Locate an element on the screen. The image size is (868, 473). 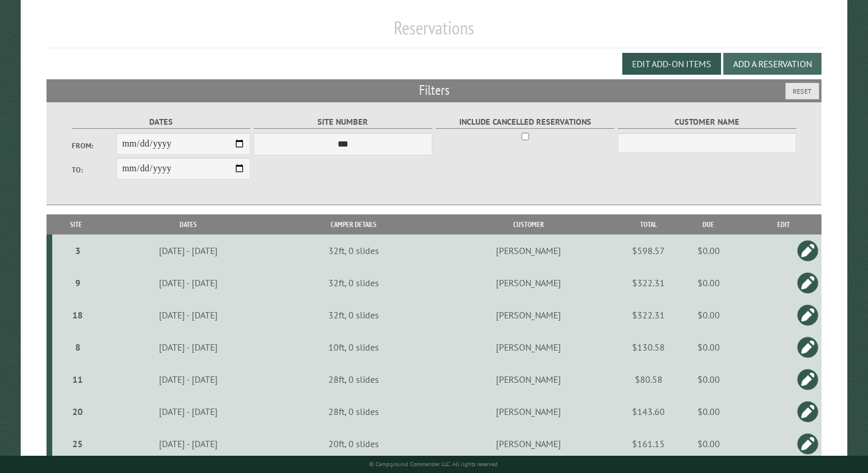
div: 9 is located at coordinates (78, 283).